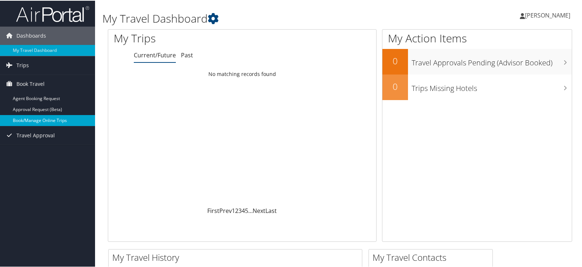  What do you see at coordinates (492, 86) in the screenshot?
I see `h3: Trips Missing Hotels` at bounding box center [492, 86].